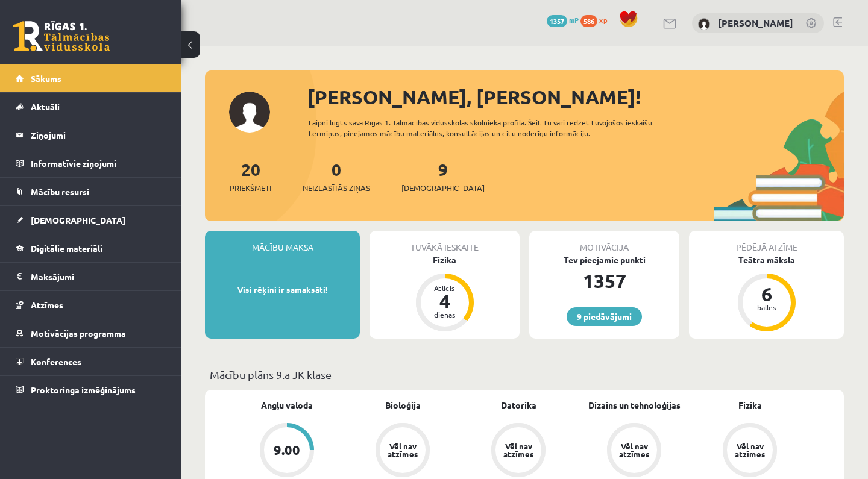 The height and width of the screenshot is (479, 868). I want to click on span: 586, so click(589, 21).